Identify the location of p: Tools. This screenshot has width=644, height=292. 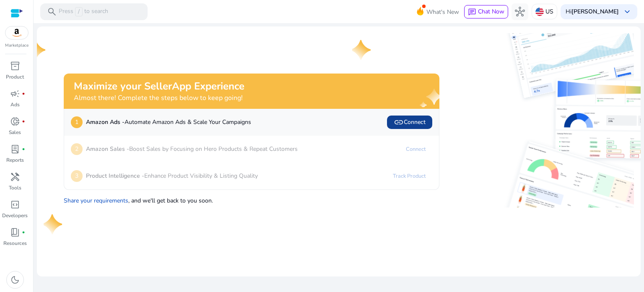
(15, 187).